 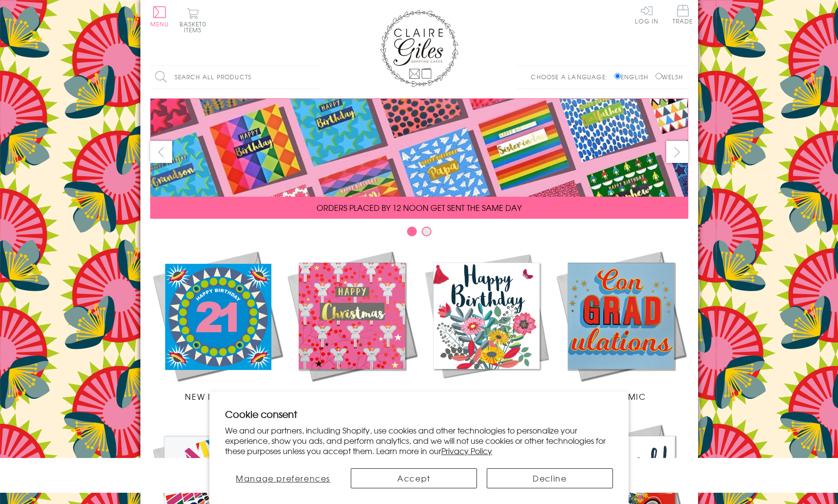 What do you see at coordinates (617, 76) in the screenshot?
I see `input: English` at bounding box center [617, 76].